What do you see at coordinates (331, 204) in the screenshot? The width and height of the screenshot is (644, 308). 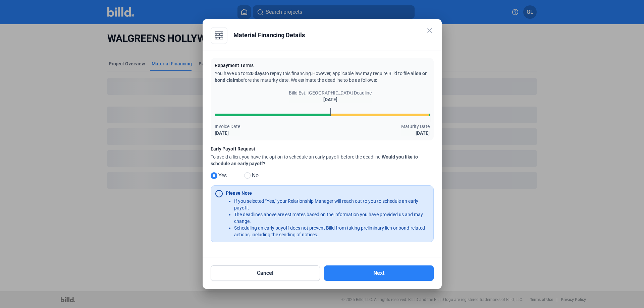 I see `li: If you selected “Yes,” your Relationship Manager will reach out to you to schedule an early payoff.` at bounding box center [331, 204].